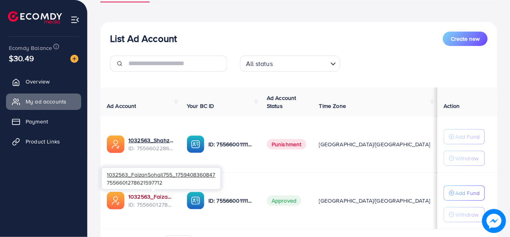 The width and height of the screenshot is (510, 237). What do you see at coordinates (44, 142) in the screenshot?
I see `a: Product Links` at bounding box center [44, 142].